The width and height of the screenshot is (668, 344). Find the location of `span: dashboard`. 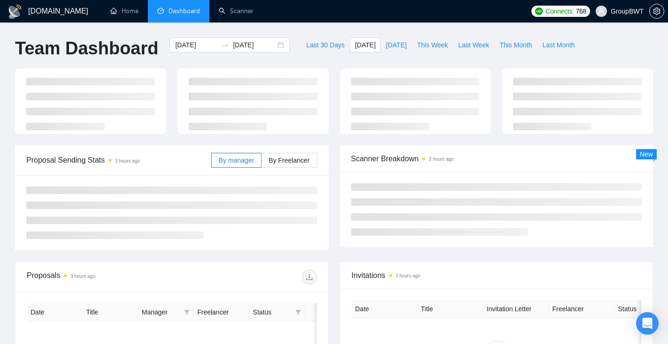

span: dashboard is located at coordinates (160, 11).